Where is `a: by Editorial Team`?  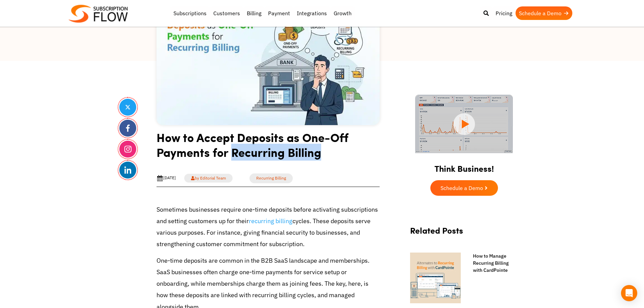 a: by Editorial Team is located at coordinates (208, 178).